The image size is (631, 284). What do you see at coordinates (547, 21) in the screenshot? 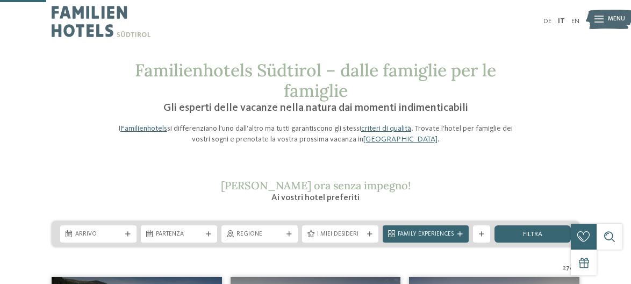
I see `a: DE` at bounding box center [547, 21].